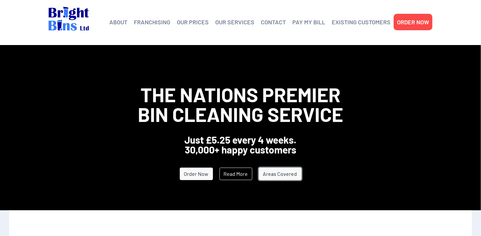 This screenshot has height=236, width=481. I want to click on a: Read More, so click(236, 174).